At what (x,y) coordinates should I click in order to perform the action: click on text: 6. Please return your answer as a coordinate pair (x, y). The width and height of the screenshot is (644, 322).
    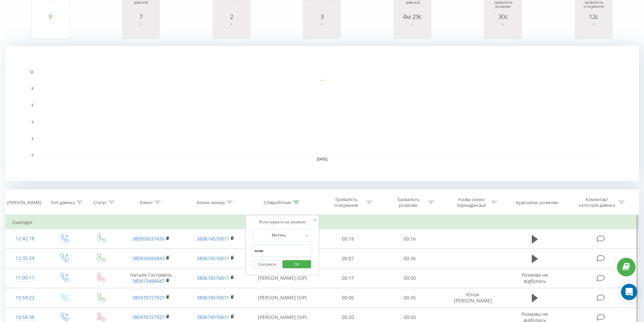
    Looking at the image, I should click on (32, 105).